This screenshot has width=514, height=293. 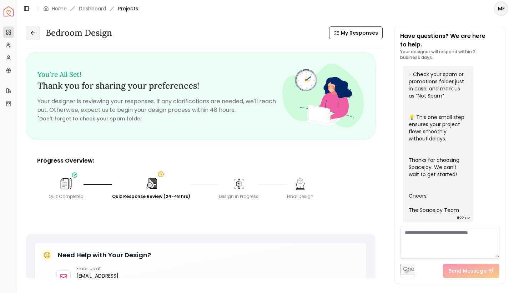 What do you see at coordinates (300, 196) in the screenshot?
I see `div: Final Design` at bounding box center [300, 196].